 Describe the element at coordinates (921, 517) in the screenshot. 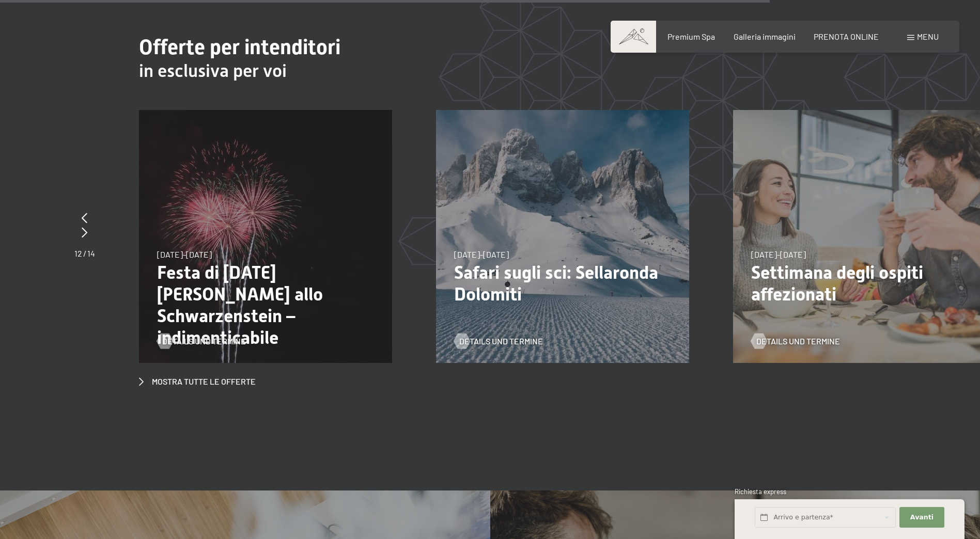

I see `button: Avanti` at that location.